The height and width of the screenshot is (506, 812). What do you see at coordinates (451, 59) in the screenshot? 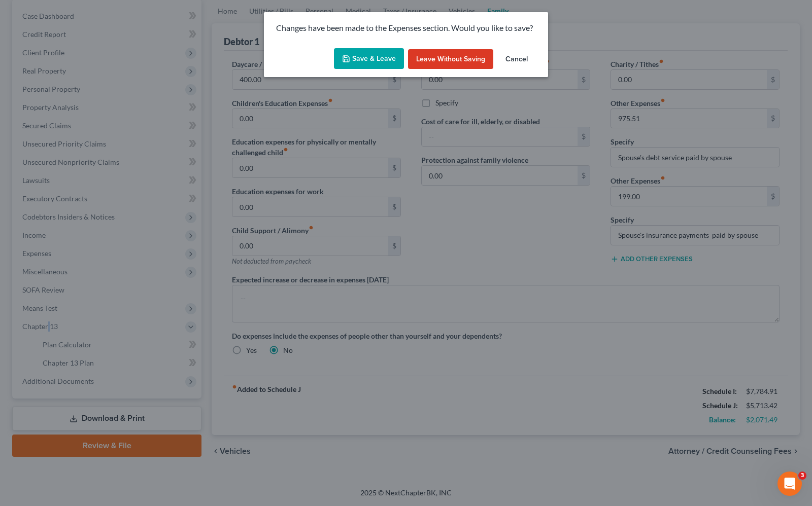
I see `button: Leave without Saving` at bounding box center [451, 59].